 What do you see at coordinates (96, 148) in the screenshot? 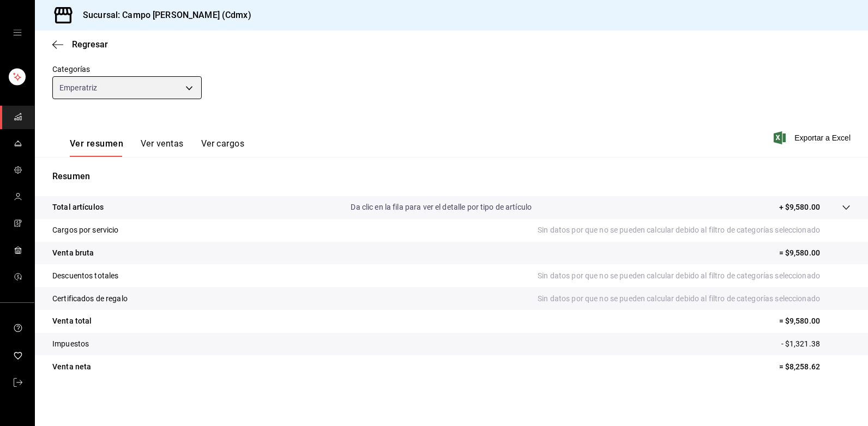
I see `button: Ver resumen` at bounding box center [96, 148].